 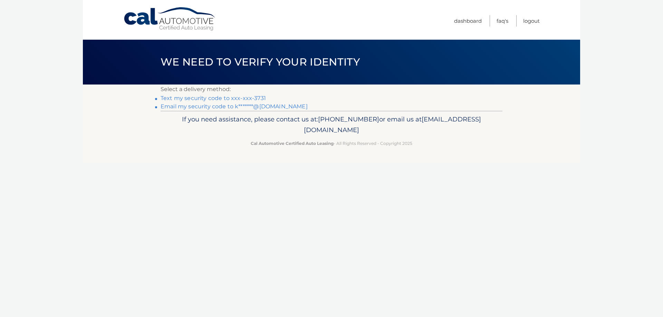 I want to click on strong: Cal Automotive Certified Auto Leasing, so click(x=292, y=143).